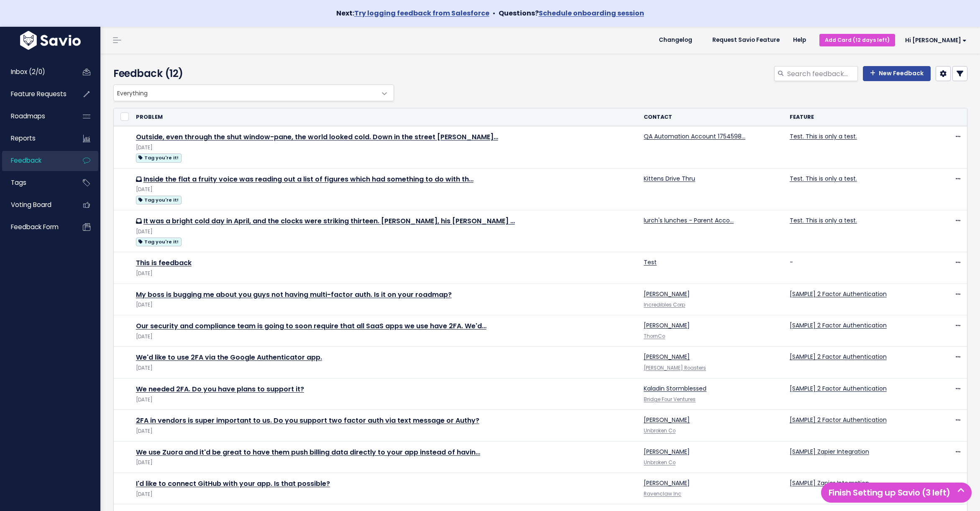  What do you see at coordinates (26, 160) in the screenshot?
I see `span: Feedback` at bounding box center [26, 160].